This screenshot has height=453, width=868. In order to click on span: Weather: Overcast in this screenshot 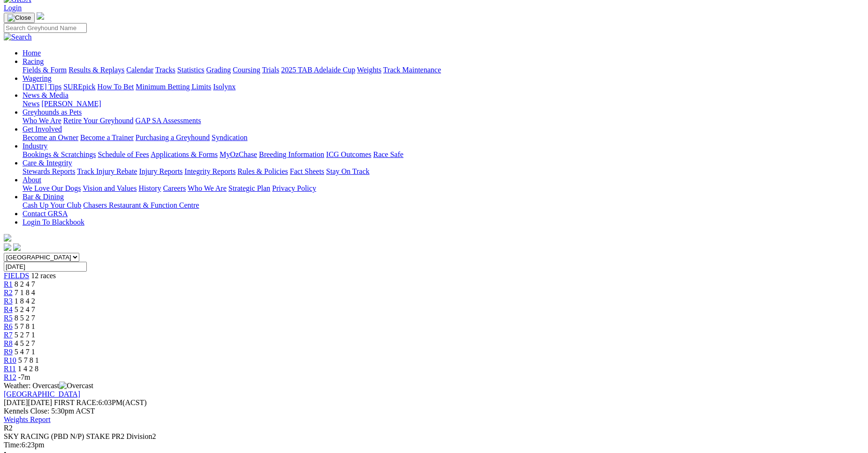, I will do `click(48, 385)`.